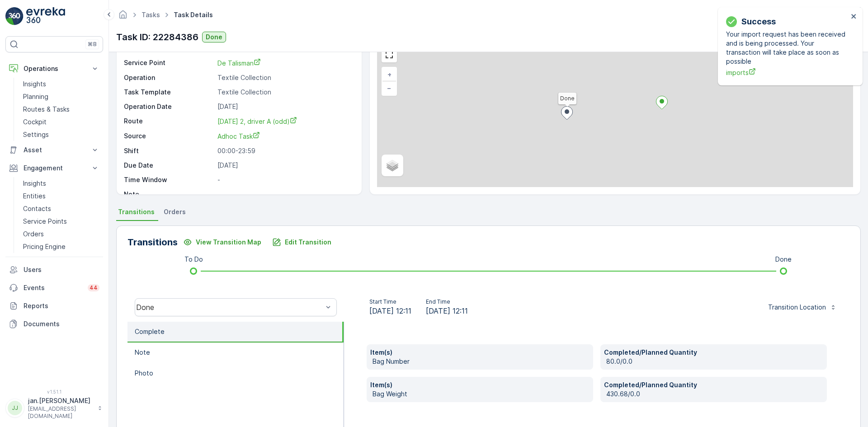 Image resolution: width=868 pixels, height=427 pixels. What do you see at coordinates (34, 196) in the screenshot?
I see `p: Entities` at bounding box center [34, 196].